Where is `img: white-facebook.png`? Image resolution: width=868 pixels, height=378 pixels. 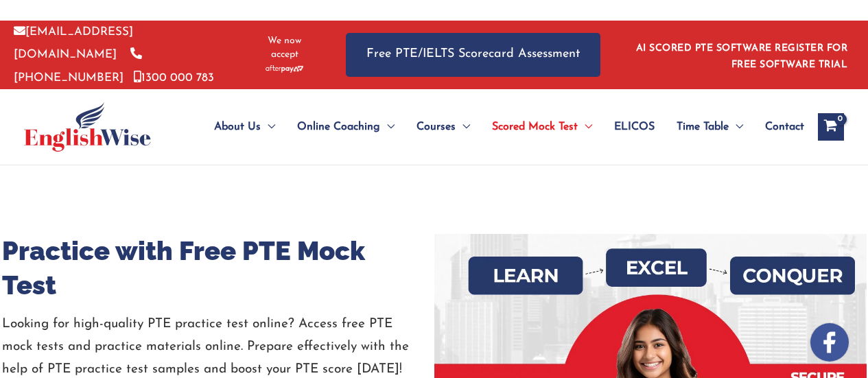 img: white-facebook.png is located at coordinates (829, 342).